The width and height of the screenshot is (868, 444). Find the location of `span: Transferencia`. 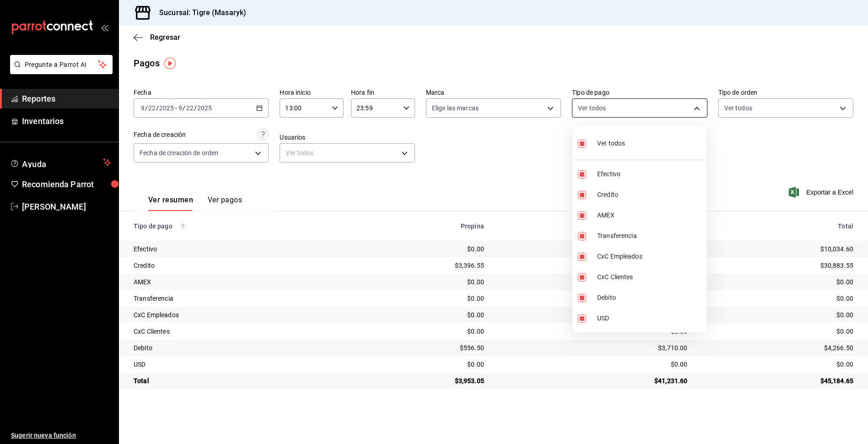

span: Transferencia is located at coordinates (650, 236).